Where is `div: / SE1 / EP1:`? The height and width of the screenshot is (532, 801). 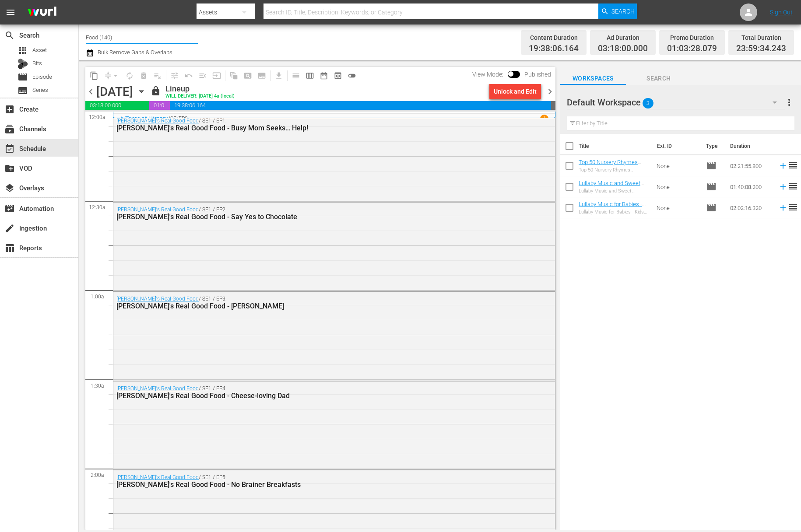
div: / SE1 / EP1: is located at coordinates (310, 125).